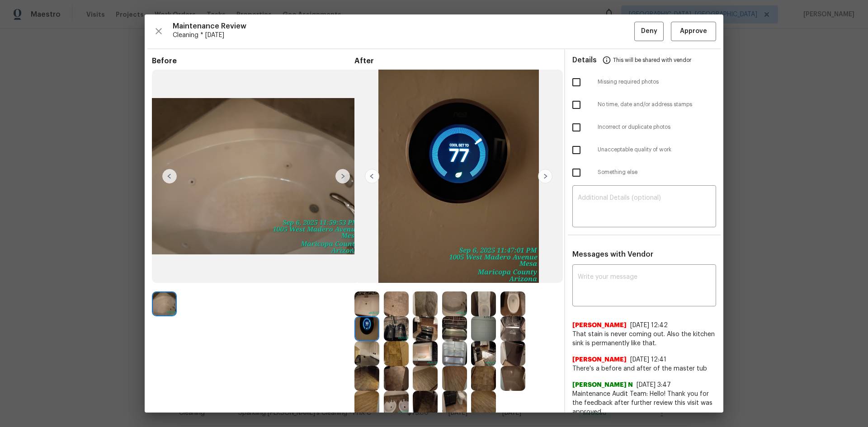 The width and height of the screenshot is (868, 427). I want to click on span: This will be shared with vendor, so click(652, 60).